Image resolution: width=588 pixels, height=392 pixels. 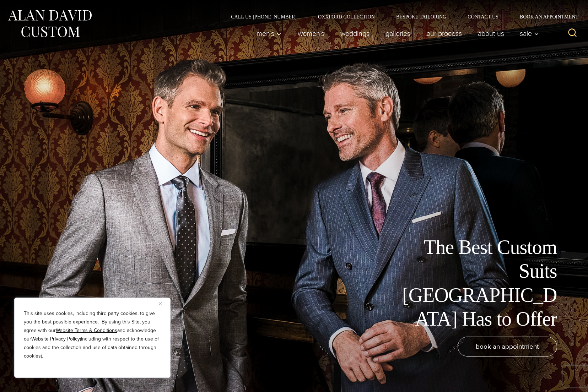 I want to click on u: Website Privacy Policy, so click(x=56, y=338).